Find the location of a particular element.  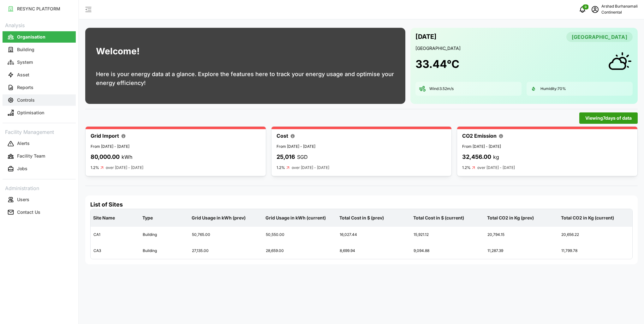

a: Building is located at coordinates (39, 50).